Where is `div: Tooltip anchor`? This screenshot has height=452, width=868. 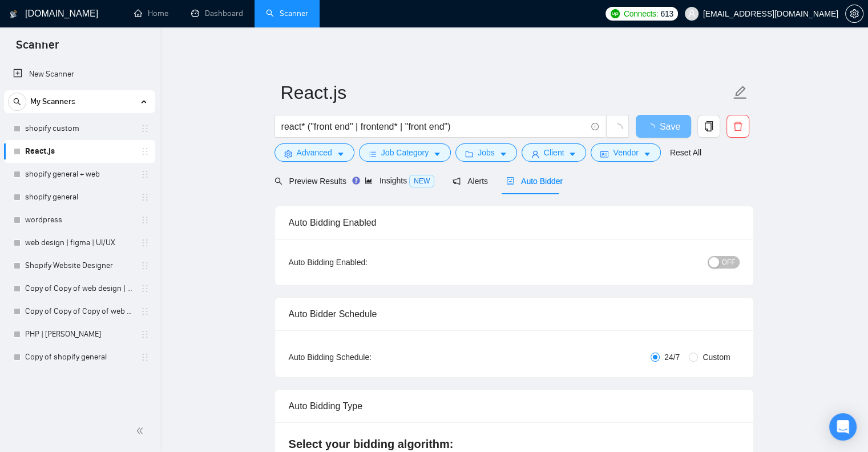
div: Tooltip anchor is located at coordinates (356, 181).